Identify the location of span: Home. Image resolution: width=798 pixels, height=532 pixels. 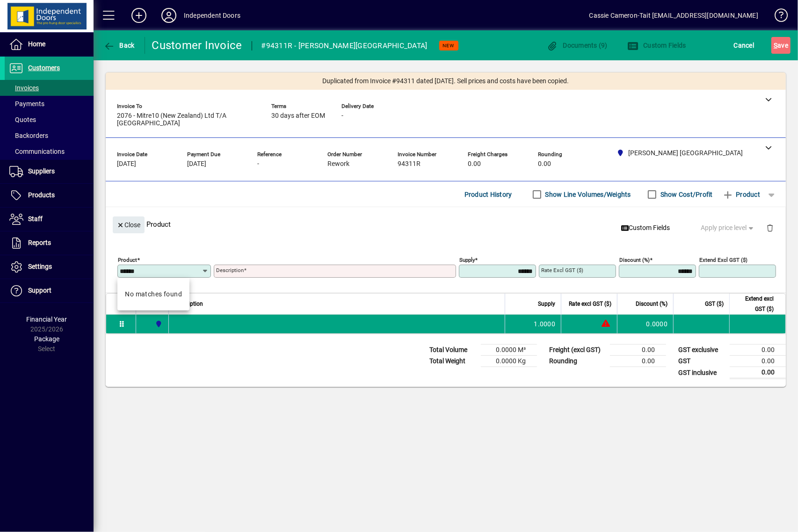
(37, 44).